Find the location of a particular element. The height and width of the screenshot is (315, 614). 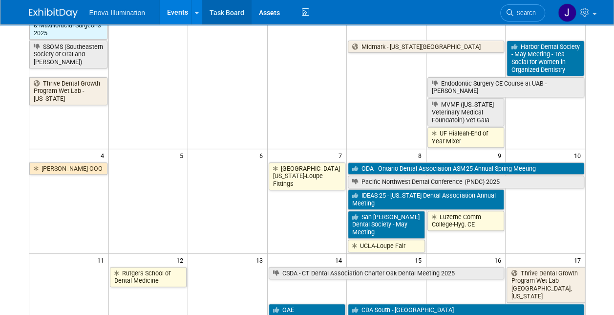

a: Harbor Dental Society - May Meeting - Tea Social for Women in Organized Dentistry is located at coordinates (545, 58).